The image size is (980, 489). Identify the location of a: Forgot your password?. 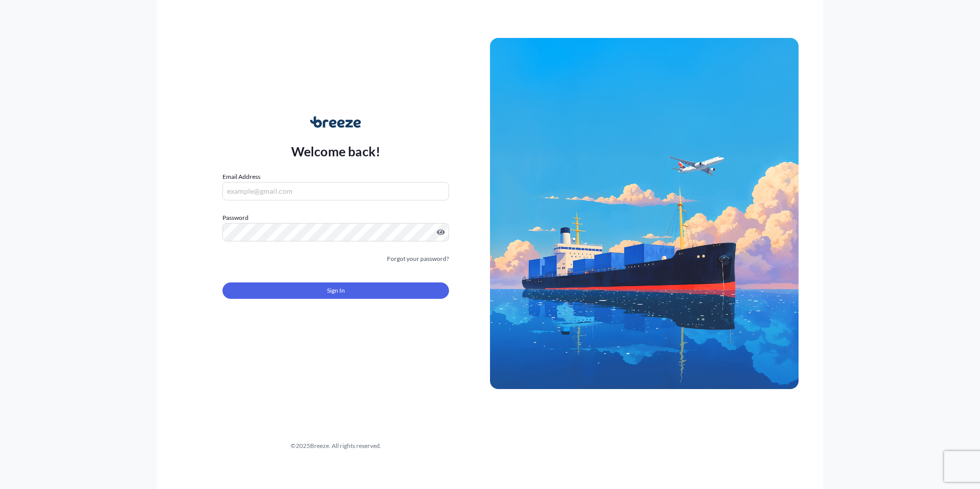
(418, 259).